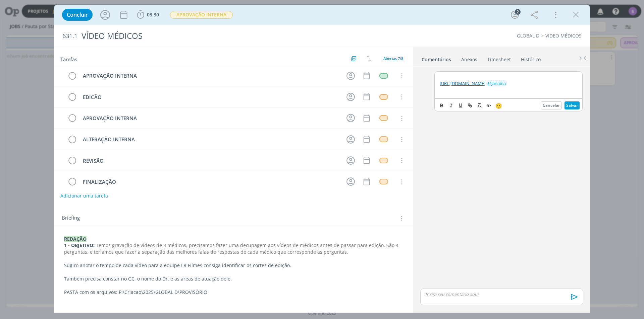  Describe the element at coordinates (221, 36) in the screenshot. I see `div: VÍDEO MÉDICOS` at that location.